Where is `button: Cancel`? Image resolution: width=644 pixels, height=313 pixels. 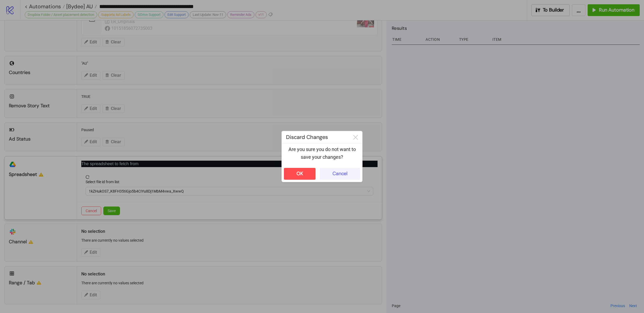
button: Cancel is located at coordinates (340, 174).